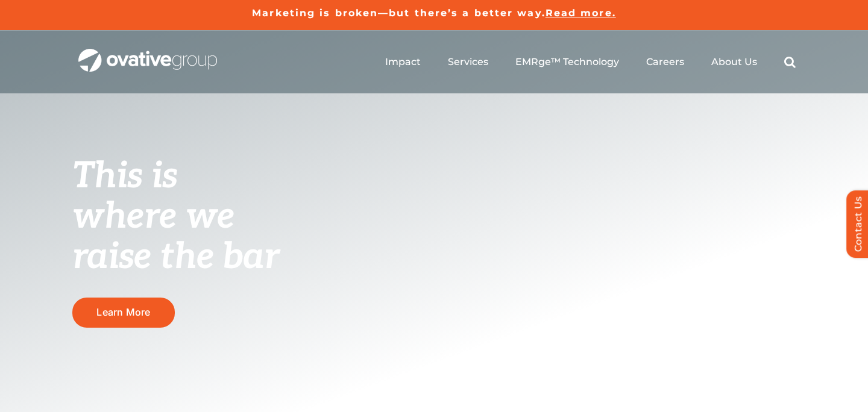 The image size is (868, 412). What do you see at coordinates (125, 176) in the screenshot?
I see `span: This is` at bounding box center [125, 176].